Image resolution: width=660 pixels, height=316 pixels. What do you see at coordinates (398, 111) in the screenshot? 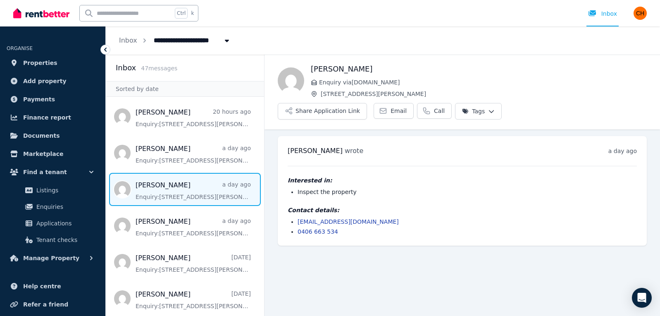
I see `span: Email` at bounding box center [398, 111].